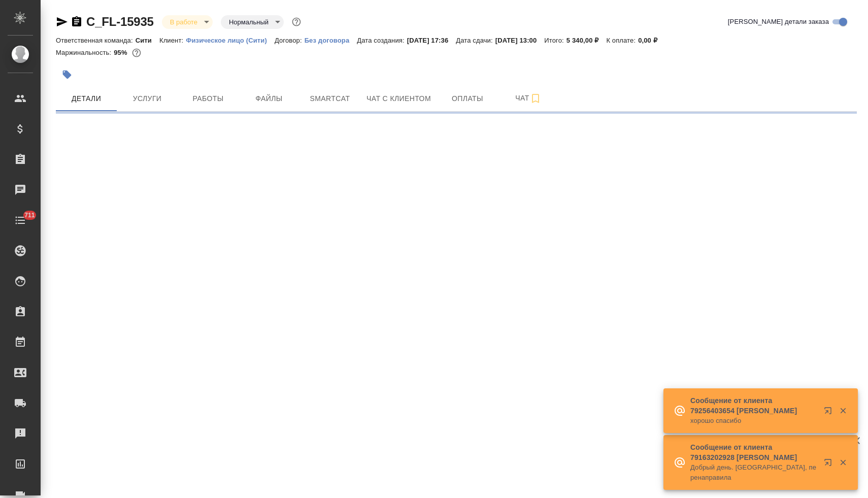  What do you see at coordinates (330, 98) in the screenshot?
I see `span: Smartcat` at bounding box center [330, 98].